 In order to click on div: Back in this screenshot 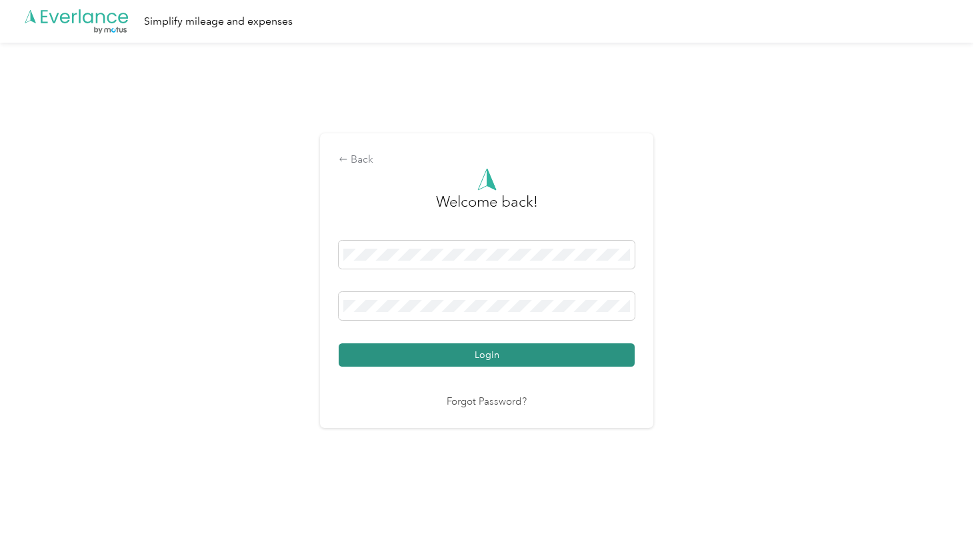, I will do `click(487, 160)`.